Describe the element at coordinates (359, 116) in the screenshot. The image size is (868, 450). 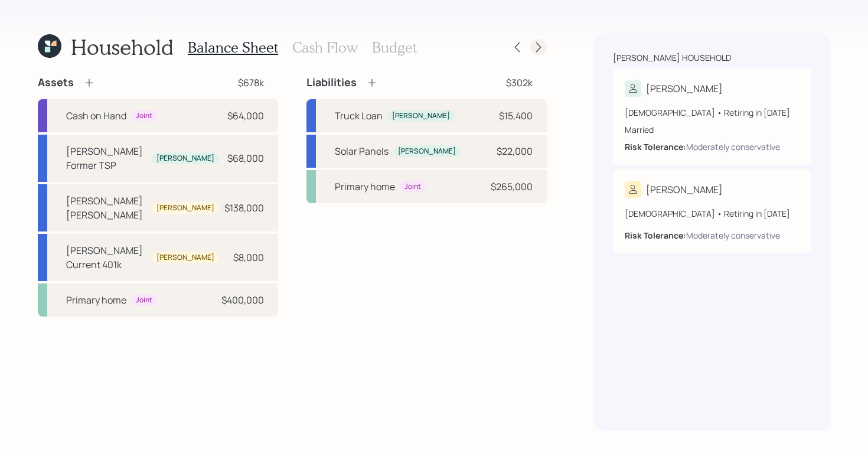
I see `div: Truck Loan` at that location.